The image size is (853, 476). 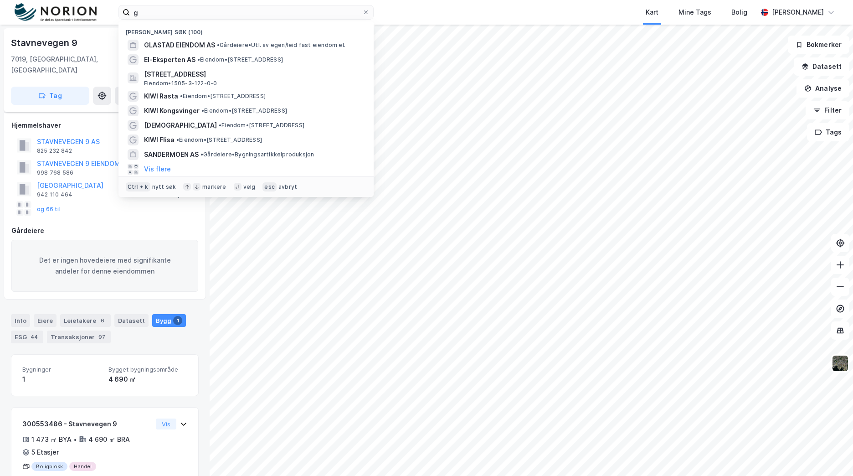 What do you see at coordinates (821, 67) in the screenshot?
I see `button: Datasett` at bounding box center [821, 67].